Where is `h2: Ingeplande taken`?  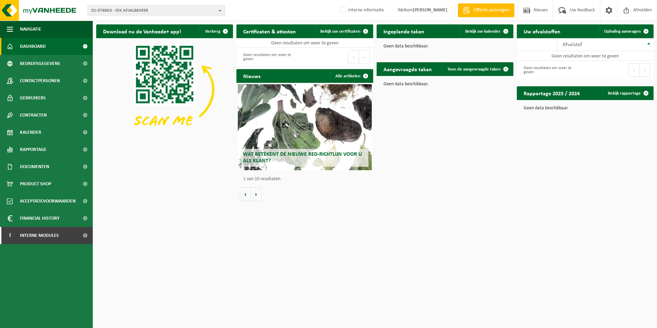 h2: Ingeplande taken is located at coordinates (404, 31).